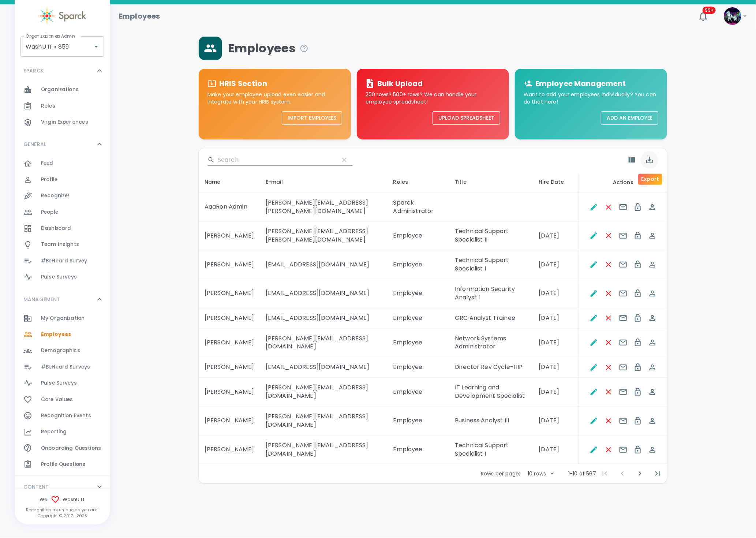 The image size is (756, 538). Describe the element at coordinates (65, 122) in the screenshot. I see `span: Virgin Experiences` at that location.